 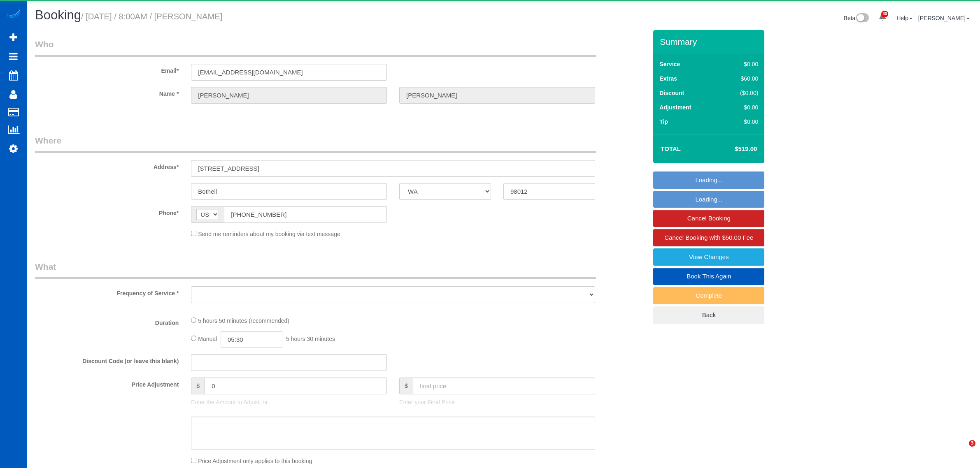 What do you see at coordinates (315, 270) in the screenshot?
I see `legend: What` at bounding box center [315, 270].